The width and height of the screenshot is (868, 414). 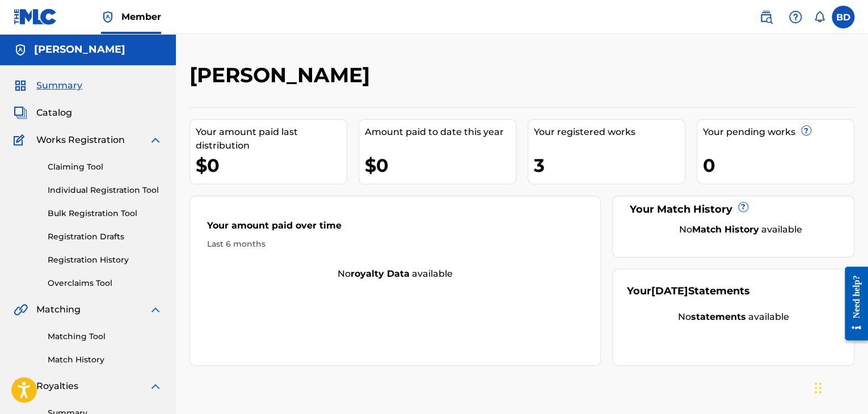 I want to click on a: Registration History, so click(x=105, y=260).